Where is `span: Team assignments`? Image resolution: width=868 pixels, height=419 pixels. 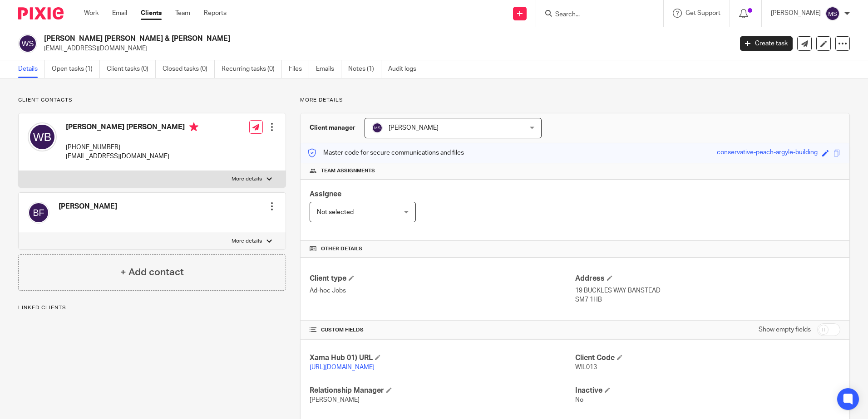 span: Team assignments is located at coordinates (348, 171).